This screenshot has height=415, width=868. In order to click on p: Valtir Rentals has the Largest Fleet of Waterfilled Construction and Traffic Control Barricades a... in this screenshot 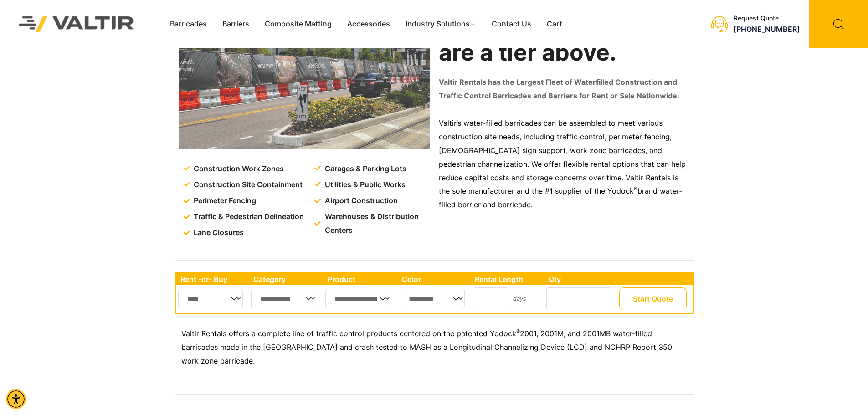, I will do `click(564, 89)`.